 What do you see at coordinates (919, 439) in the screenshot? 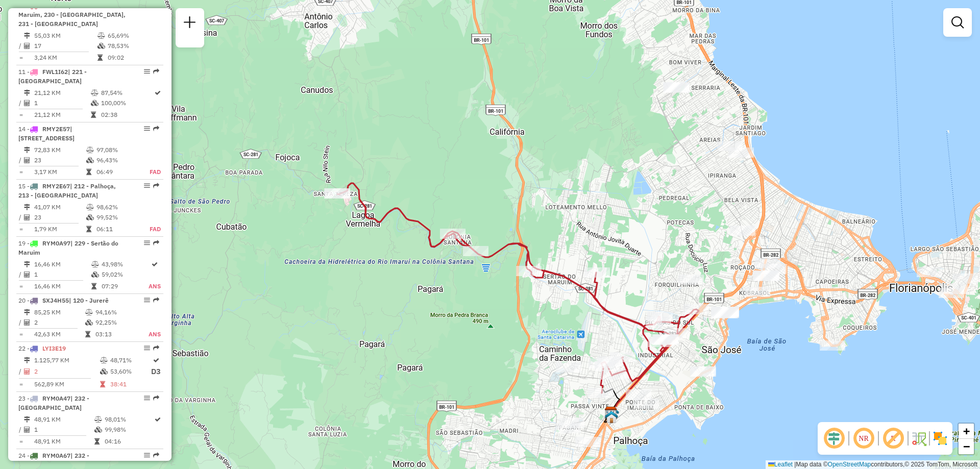
I see `img: Fluxo de ruas` at bounding box center [919, 439].